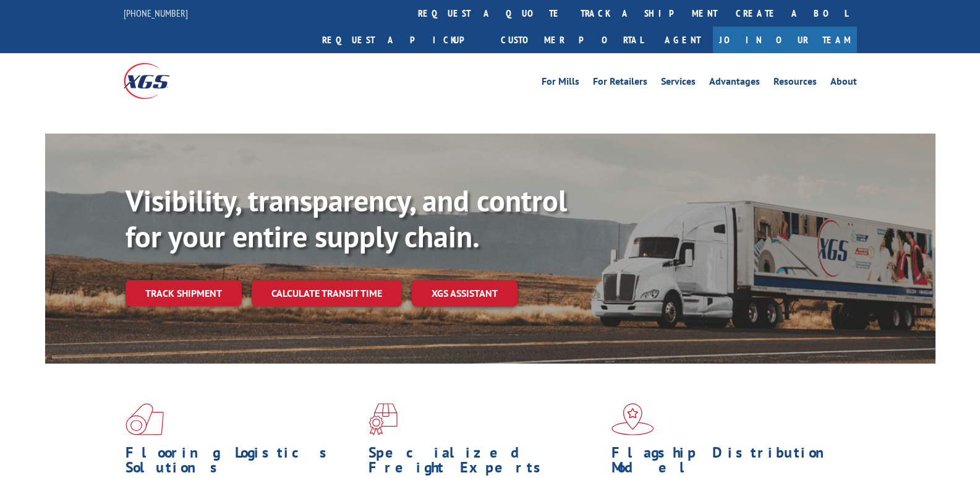 This screenshot has width=980, height=478. Describe the element at coordinates (633, 419) in the screenshot. I see `img: xgs-icon-flagship-distribution-model-red` at that location.